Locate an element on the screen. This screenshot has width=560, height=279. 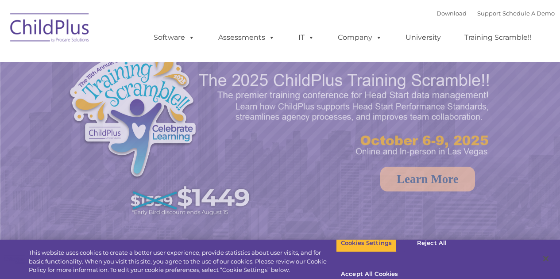
button: Close is located at coordinates (546, 259).